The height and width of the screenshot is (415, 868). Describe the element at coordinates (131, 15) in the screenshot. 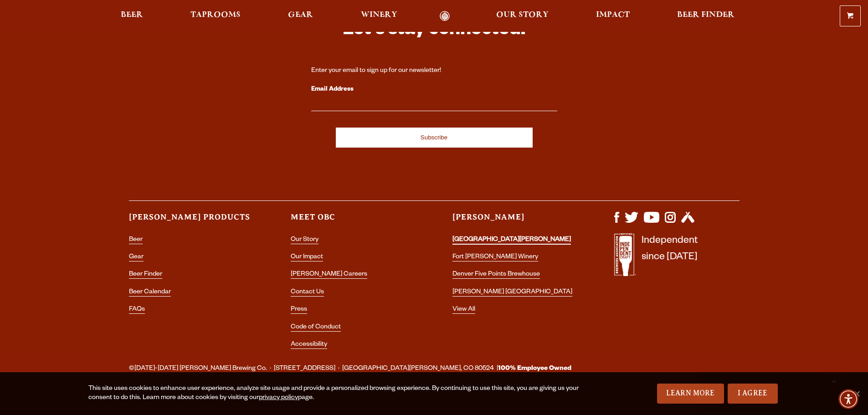

I see `span: Beer` at that location.